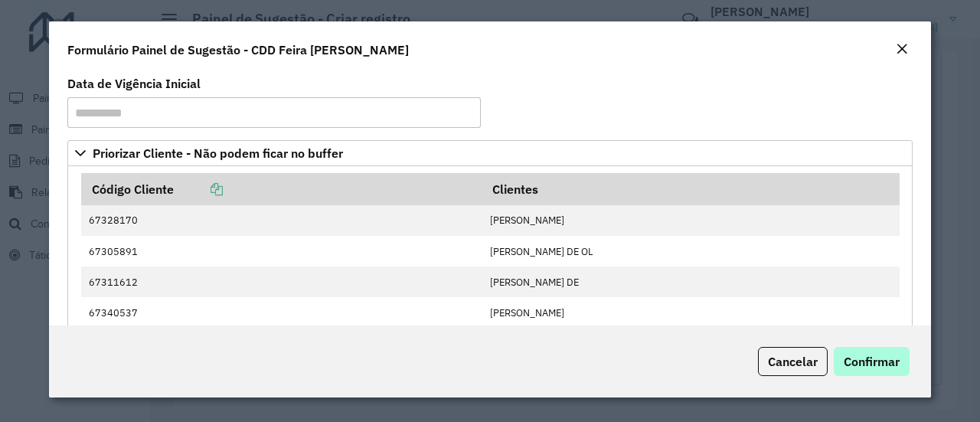 The height and width of the screenshot is (422, 980). I want to click on th: Clientes, so click(690, 189).